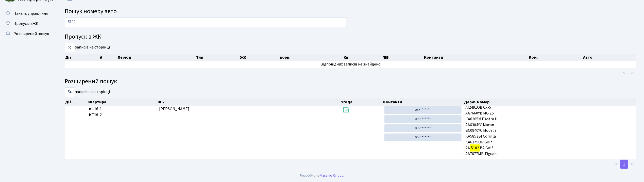 The height and width of the screenshot is (182, 644). Describe the element at coordinates (28, 34) in the screenshot. I see `a: Розширений пошук` at that location.